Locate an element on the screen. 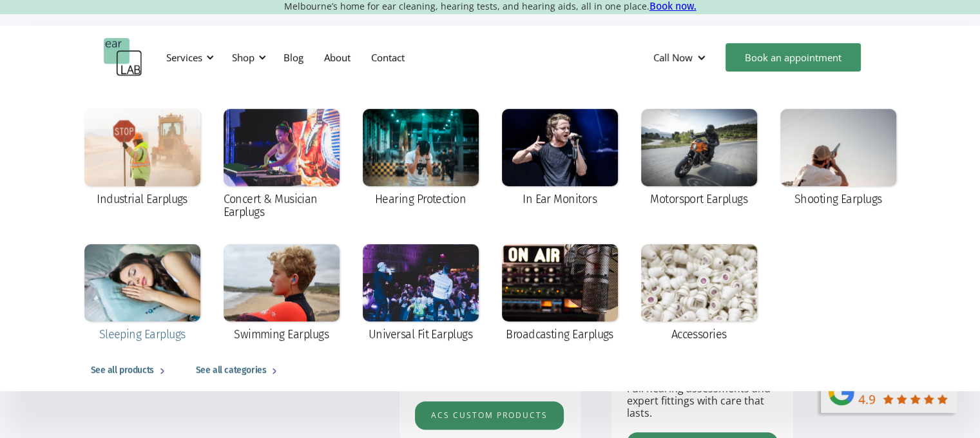 The image size is (980, 438). div: Accessories is located at coordinates (699, 335).